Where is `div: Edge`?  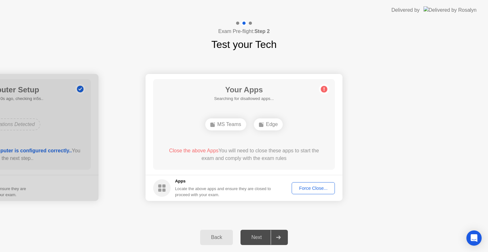 div: Edge is located at coordinates (268, 125).